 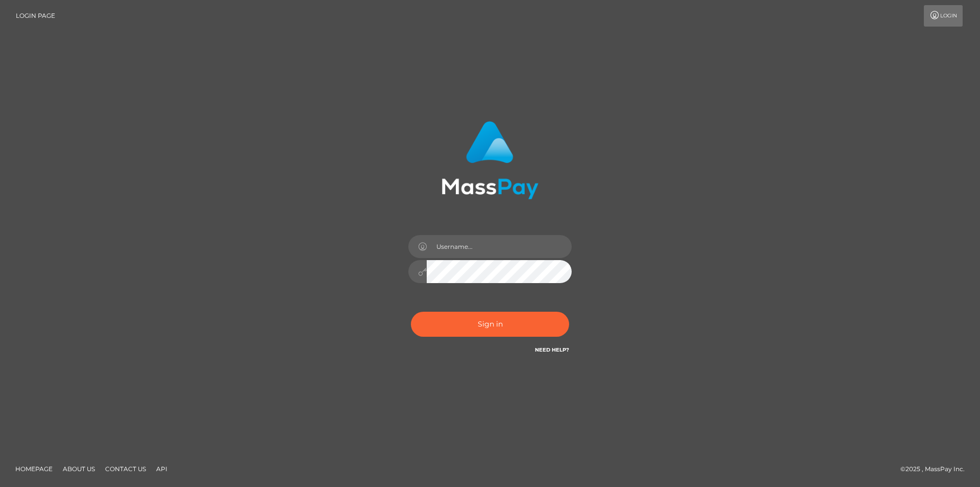 I want to click on a: Contact Us, so click(x=126, y=469).